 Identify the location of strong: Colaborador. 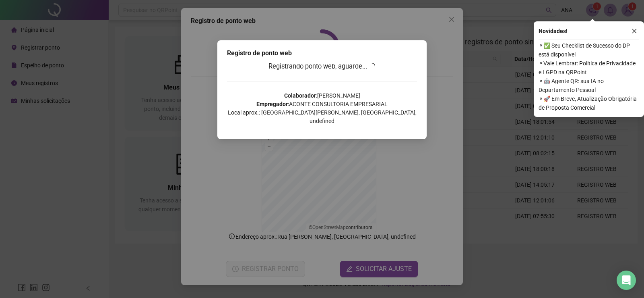
(300, 96).